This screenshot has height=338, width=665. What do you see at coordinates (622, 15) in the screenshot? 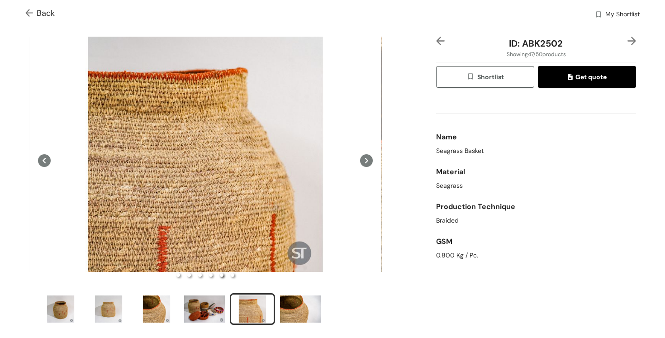
I see `span: My Shortlist` at bounding box center [622, 15].